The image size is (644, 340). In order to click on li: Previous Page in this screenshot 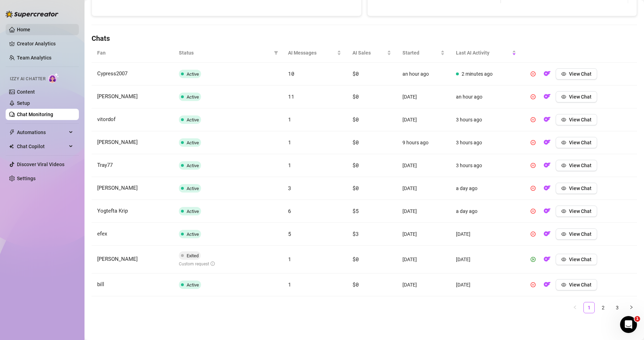, I will do `click(575, 308)`.